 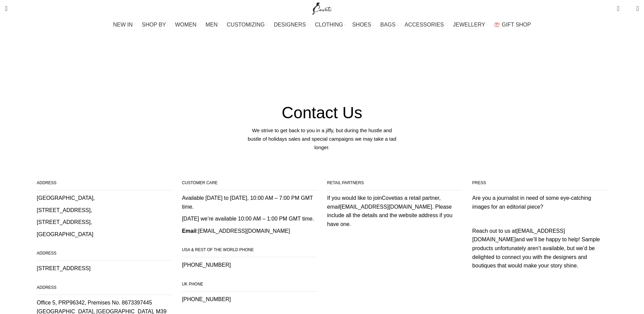 What do you see at coordinates (249, 286) in the screenshot?
I see `h4: UK PHONE` at bounding box center [249, 286].